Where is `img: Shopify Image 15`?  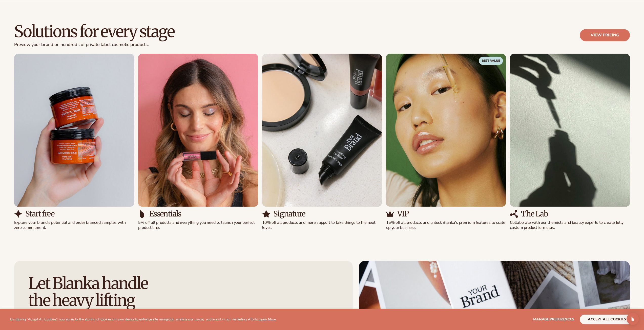 img: Shopify Image 15 is located at coordinates (266, 214).